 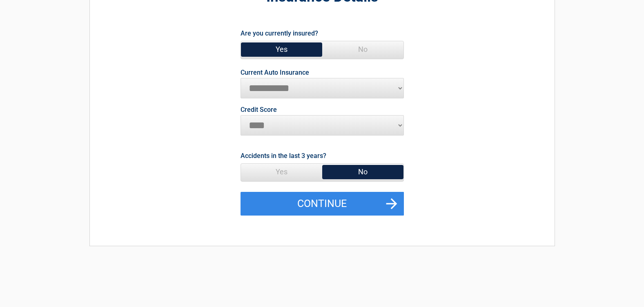 I want to click on label: Are you currently insured?, so click(x=279, y=33).